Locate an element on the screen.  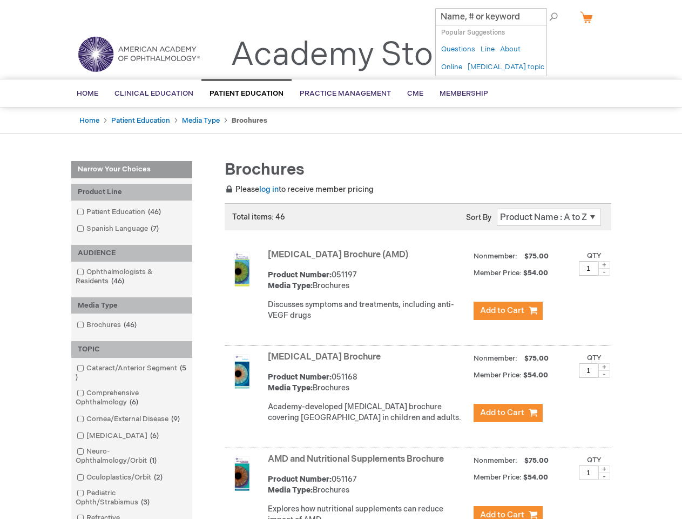
a: Brochures46 is located at coordinates (107, 325).